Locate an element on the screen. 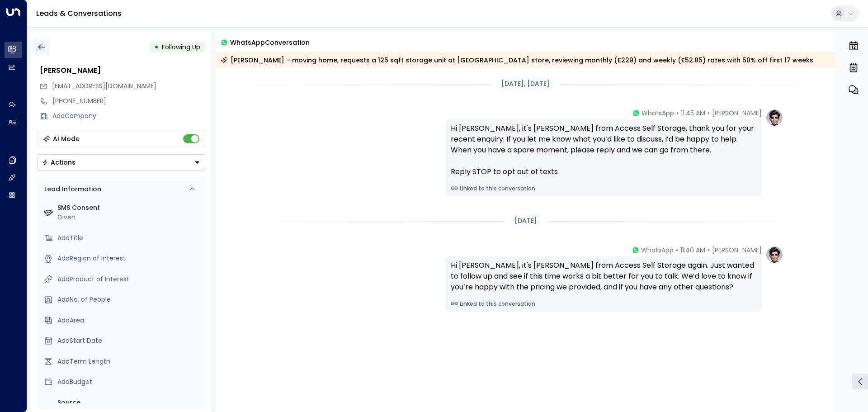 The height and width of the screenshot is (412, 868). span: 11:40 AM is located at coordinates (693, 250).